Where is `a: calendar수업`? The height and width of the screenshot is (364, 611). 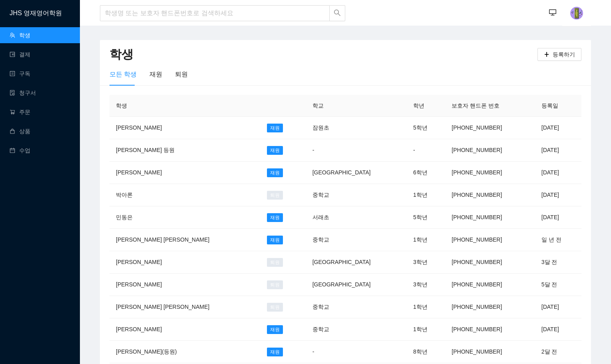 a: calendar수업 is located at coordinates (20, 150).